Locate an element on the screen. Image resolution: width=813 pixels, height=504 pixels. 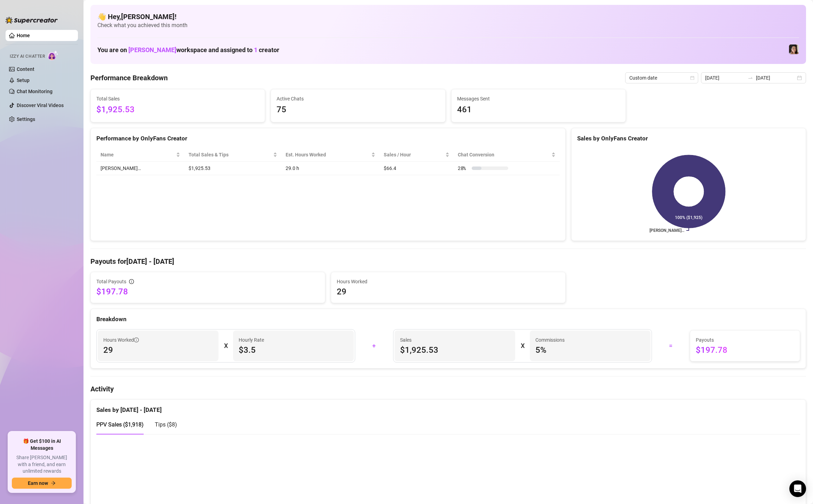
th: Chat Conversion is located at coordinates (507, 155).